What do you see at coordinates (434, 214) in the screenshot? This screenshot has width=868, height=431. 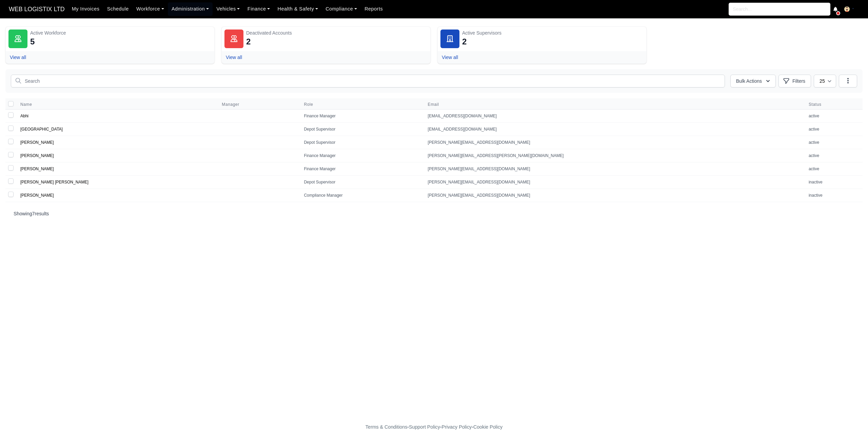 I see `p: Showing results` at bounding box center [434, 214].